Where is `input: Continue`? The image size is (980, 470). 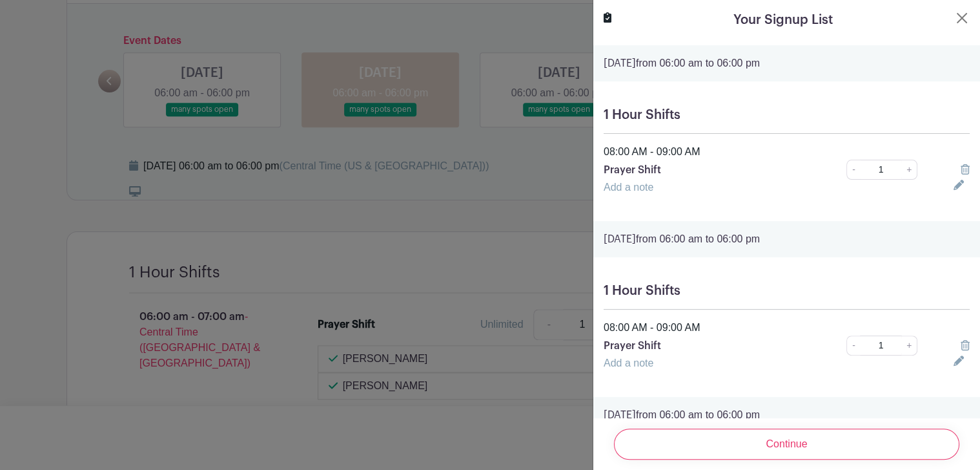
input: Continue is located at coordinates (787, 444).